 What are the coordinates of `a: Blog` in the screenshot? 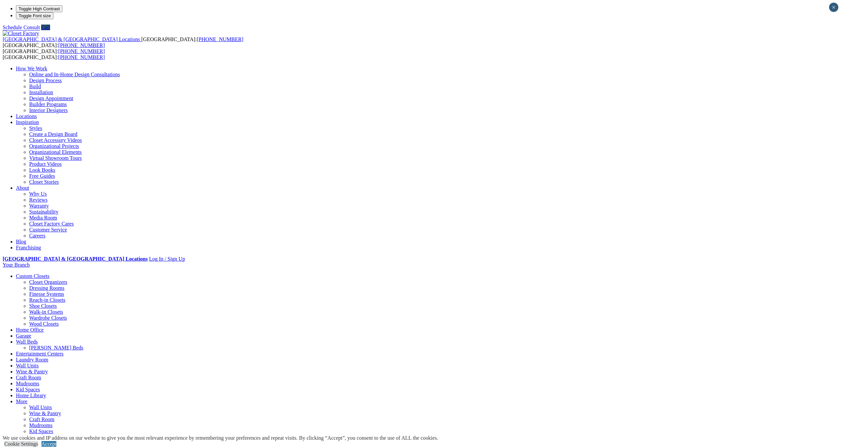 It's located at (21, 241).